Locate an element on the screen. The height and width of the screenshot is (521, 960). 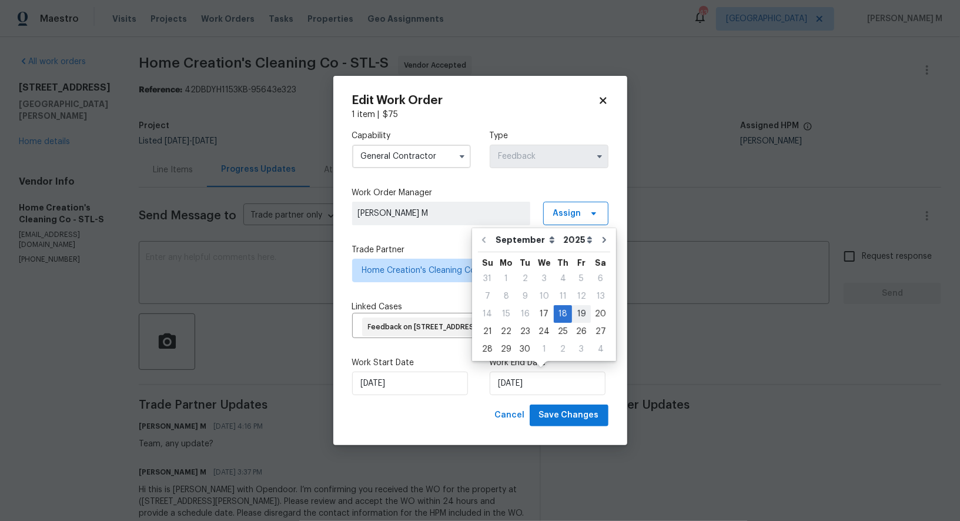
div: 15 is located at coordinates (506, 314).